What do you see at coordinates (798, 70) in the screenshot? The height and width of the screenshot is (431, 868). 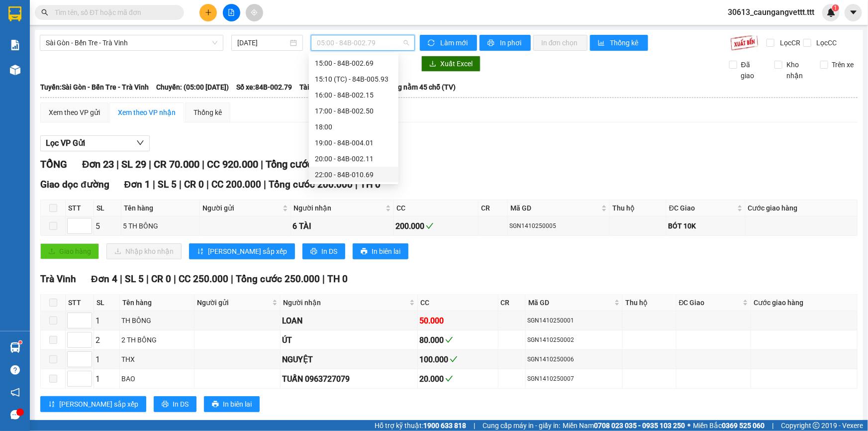 I see `span: Kho nhận` at bounding box center [798, 70].